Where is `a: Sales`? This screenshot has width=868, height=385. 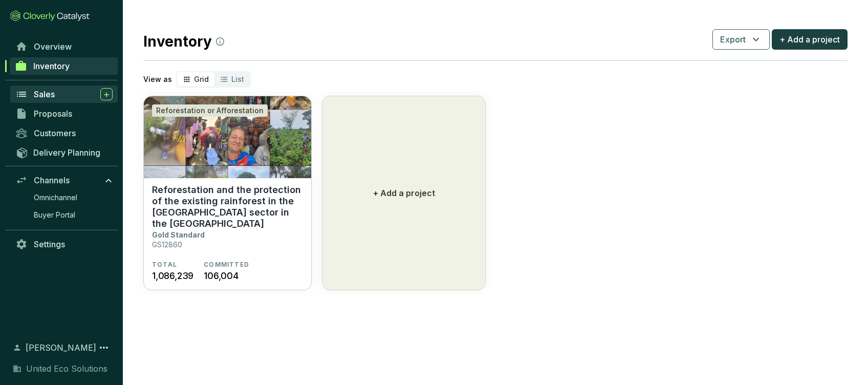
a: Sales is located at coordinates (64, 94).